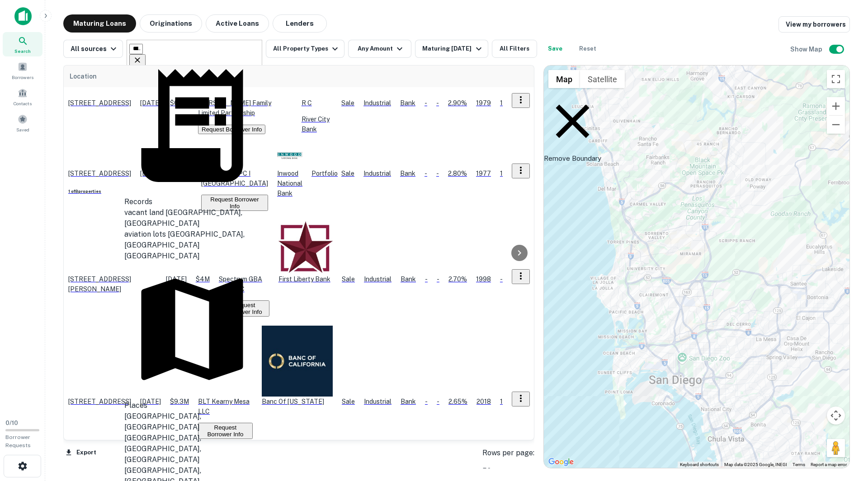 Image resolution: width=868 pixels, height=481 pixels. I want to click on button: All Property Types, so click(305, 49).